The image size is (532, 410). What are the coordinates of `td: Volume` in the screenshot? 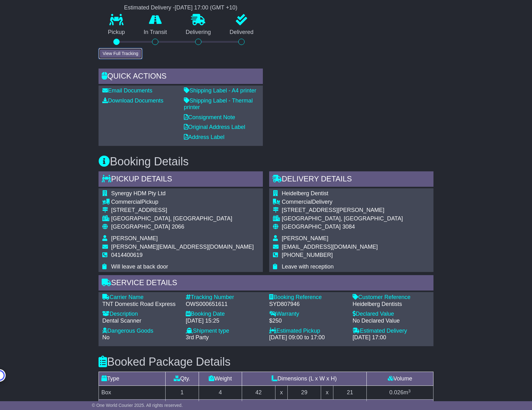 It's located at (400, 379).